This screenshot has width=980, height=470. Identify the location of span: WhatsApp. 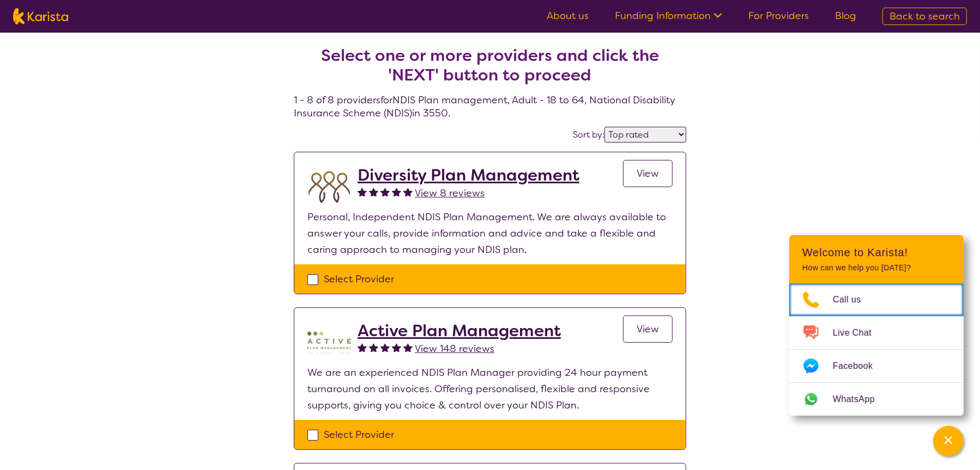
(860, 400).